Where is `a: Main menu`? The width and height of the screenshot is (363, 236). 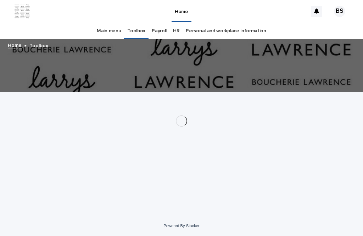
a: Main menu is located at coordinates (109, 31).